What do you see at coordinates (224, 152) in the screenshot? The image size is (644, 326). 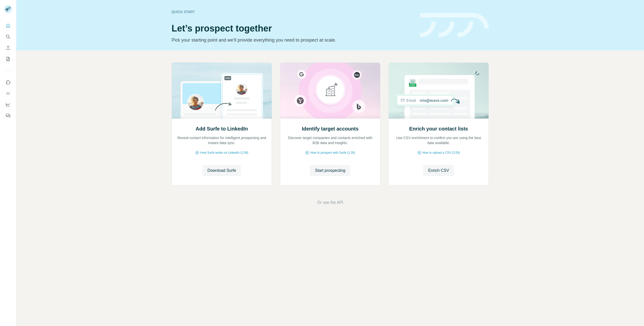 I see `span: How Surfe works on LinkedIn (1:58)` at bounding box center [224, 152].